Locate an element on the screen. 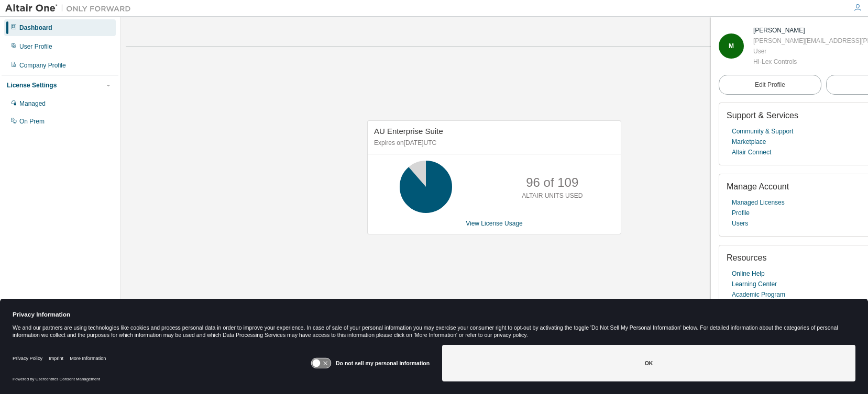 The image size is (868, 394). span: Edit Profile is located at coordinates (770, 85).